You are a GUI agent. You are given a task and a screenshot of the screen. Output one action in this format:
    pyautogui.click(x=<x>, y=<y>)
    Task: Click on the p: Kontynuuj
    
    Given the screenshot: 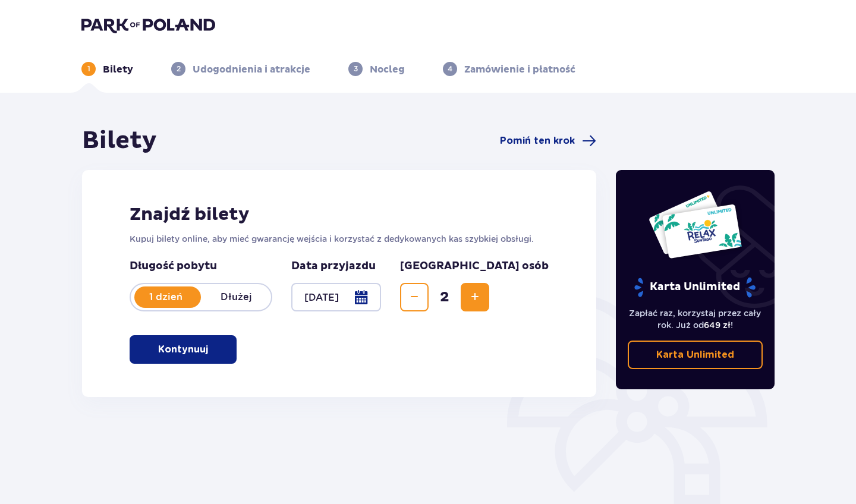 What is the action you would take?
    pyautogui.click(x=183, y=349)
    